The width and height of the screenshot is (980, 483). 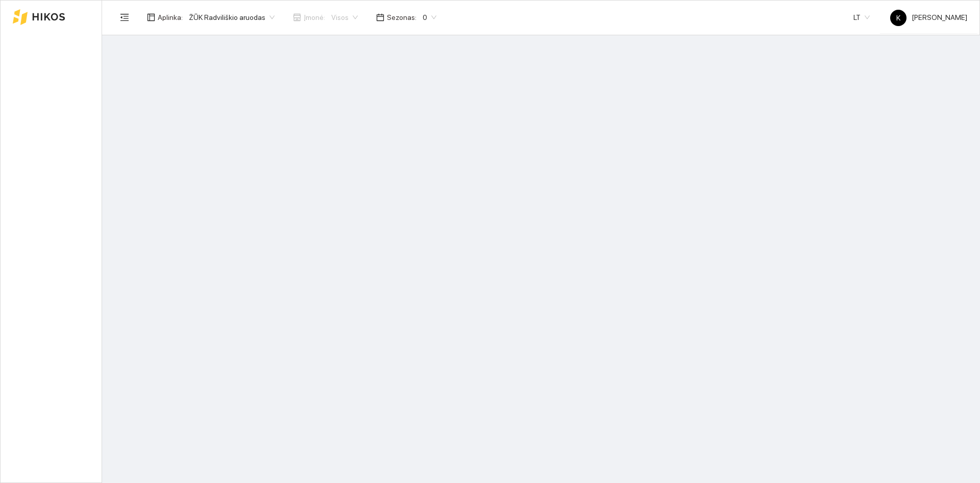 What do you see at coordinates (125, 18) in the screenshot?
I see `span: menu-fold` at bounding box center [125, 18].